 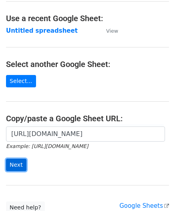 I want to click on h4: Select another Google Sheet:, so click(x=87, y=64).